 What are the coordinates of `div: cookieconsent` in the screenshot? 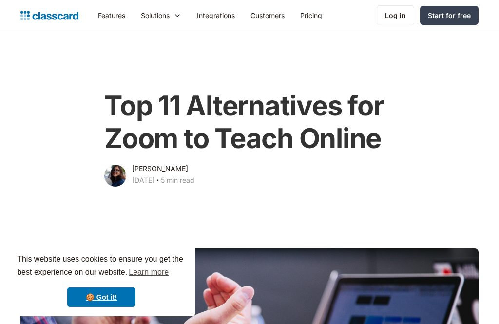 It's located at (101, 280).